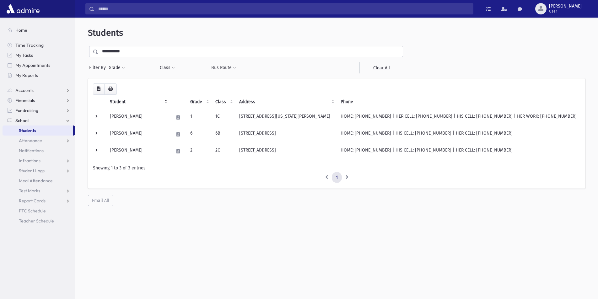  Describe the element at coordinates (27, 111) in the screenshot. I see `span: Fundraising` at that location.